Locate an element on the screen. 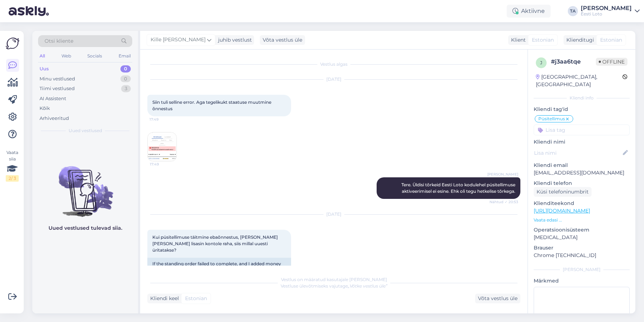  div: Tiimi vestlused is located at coordinates (57, 89).